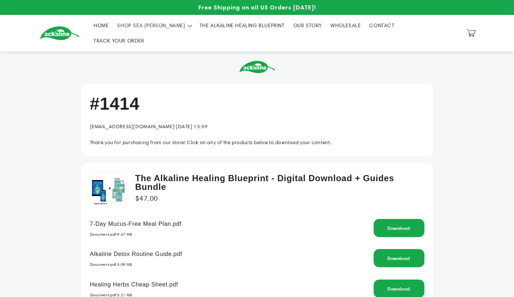 The height and width of the screenshot is (297, 514). I want to click on span: OUR STORY, so click(307, 25).